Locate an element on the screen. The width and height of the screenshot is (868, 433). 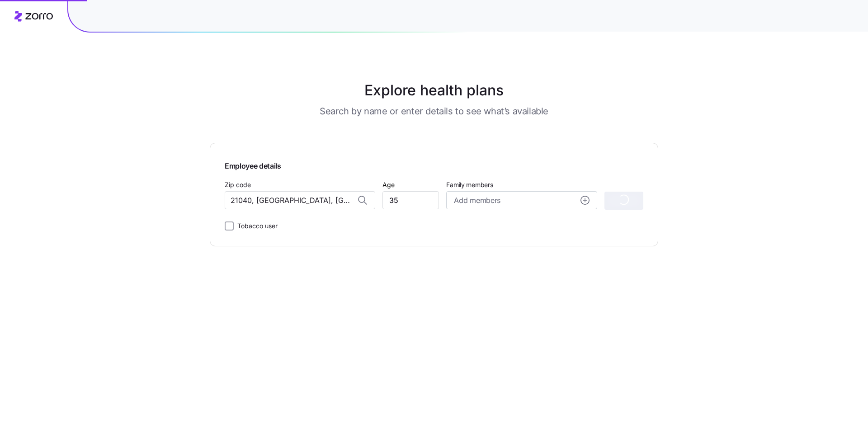
span: Employee details is located at coordinates (434, 165).